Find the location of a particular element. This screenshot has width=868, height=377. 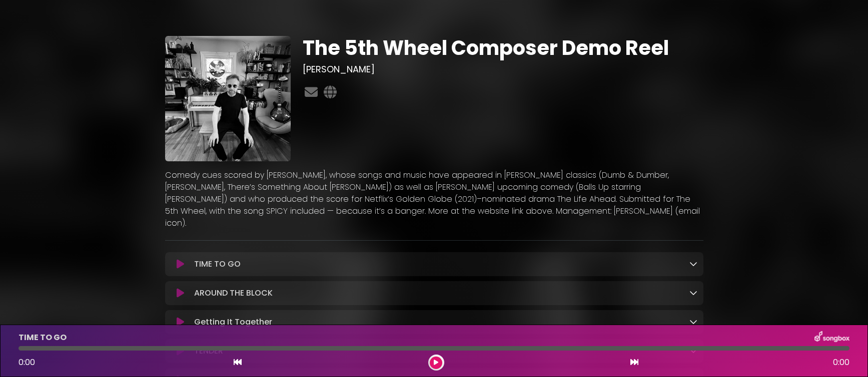

p: AROUND THE BLOCK is located at coordinates (233, 294).